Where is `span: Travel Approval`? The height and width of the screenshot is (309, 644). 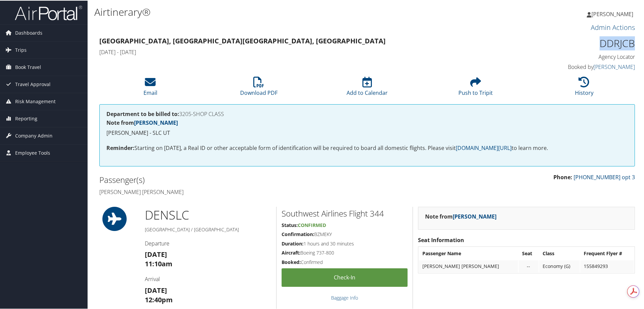
span: Travel Approval is located at coordinates (33, 84).